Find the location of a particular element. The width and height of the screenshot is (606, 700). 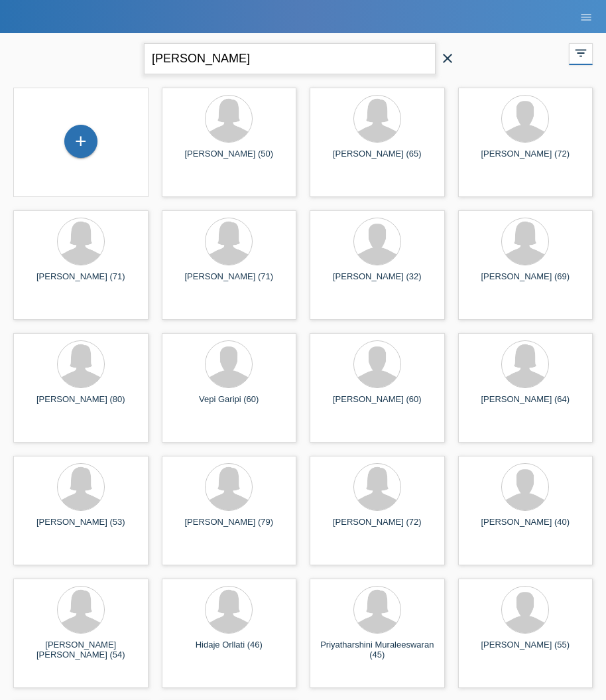

i: filter_list is located at coordinates (581, 53).